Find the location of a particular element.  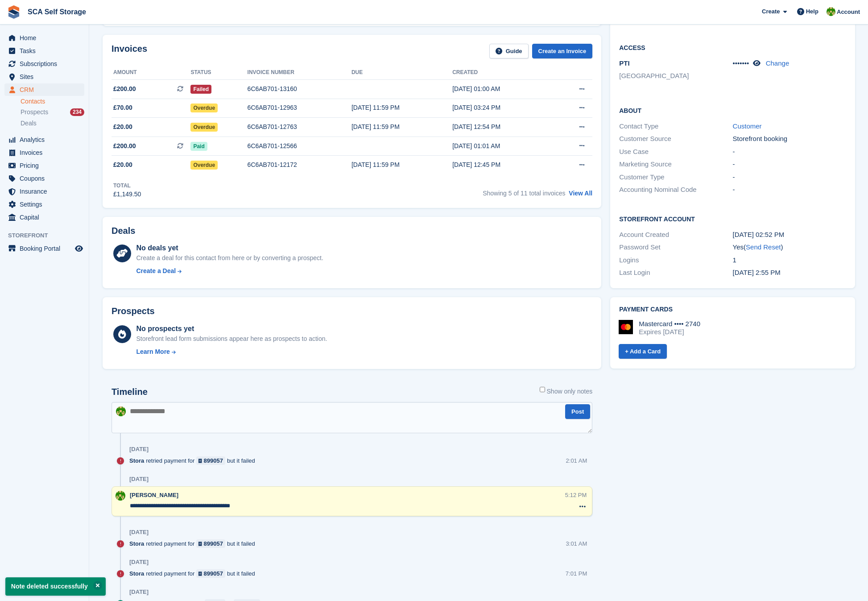

div: Create a Deal is located at coordinates (155, 271).